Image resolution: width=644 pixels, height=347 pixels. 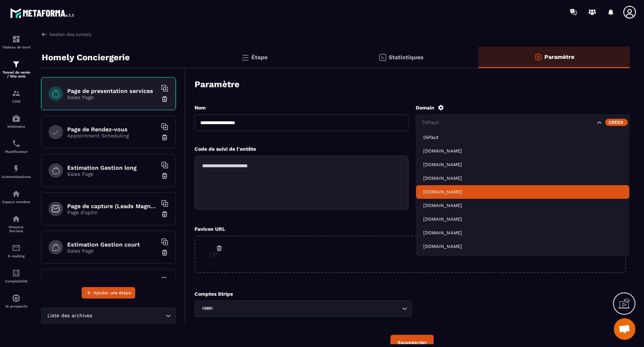 What do you see at coordinates (16, 276) in the screenshot?
I see `a: accountantaccountantComptabilité` at bounding box center [16, 276].